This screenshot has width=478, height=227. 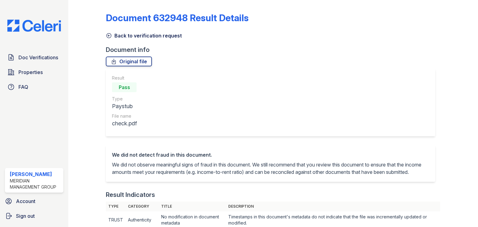 I want to click on a: Original file, so click(x=129, y=62).